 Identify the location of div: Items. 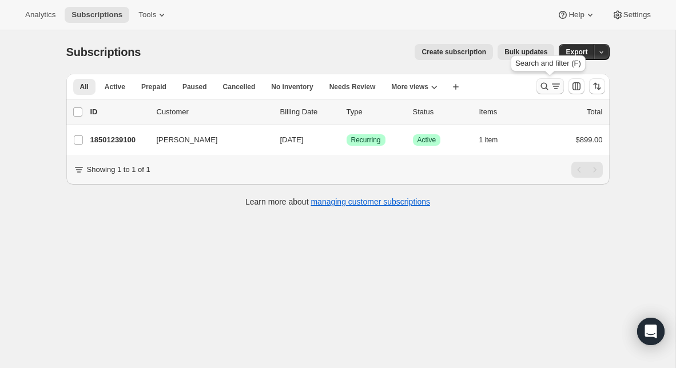
(508, 112).